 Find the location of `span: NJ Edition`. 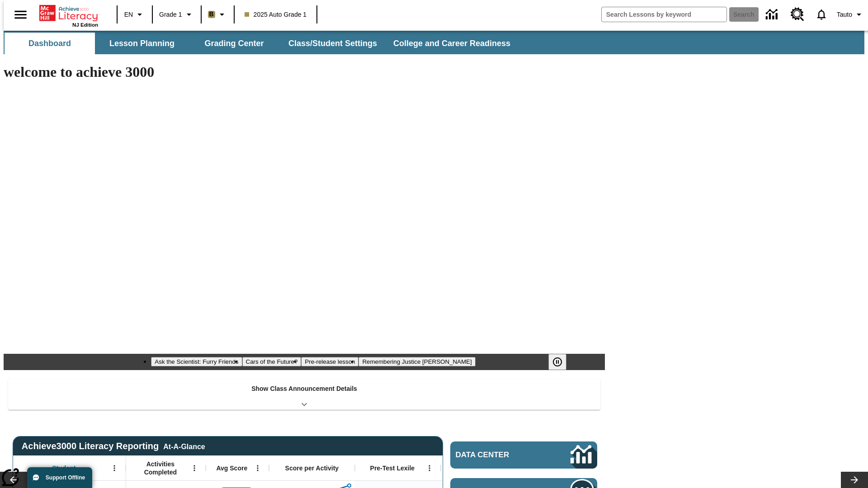

span: NJ Edition is located at coordinates (85, 25).